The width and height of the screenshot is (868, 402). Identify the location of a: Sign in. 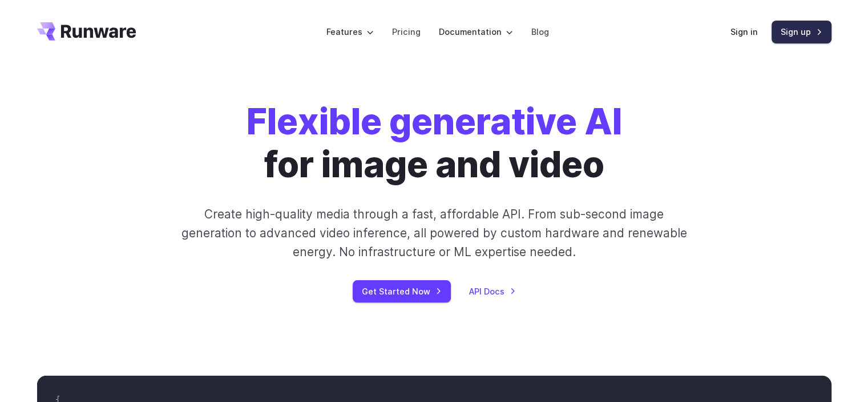
(744, 31).